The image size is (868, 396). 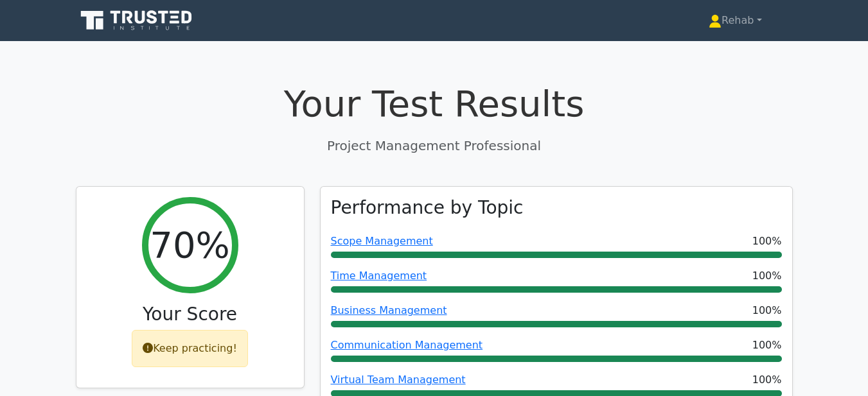 I want to click on a: Virtual Team Management, so click(x=398, y=380).